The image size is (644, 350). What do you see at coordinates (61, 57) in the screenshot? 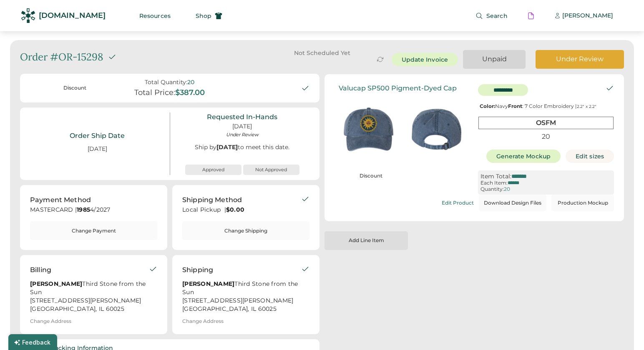
I see `div: Order #OR-15298` at bounding box center [61, 57].